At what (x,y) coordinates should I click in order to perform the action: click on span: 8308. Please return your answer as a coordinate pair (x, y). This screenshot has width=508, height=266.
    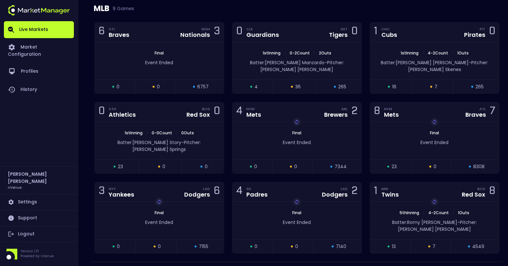
    Looking at the image, I should click on (479, 166).